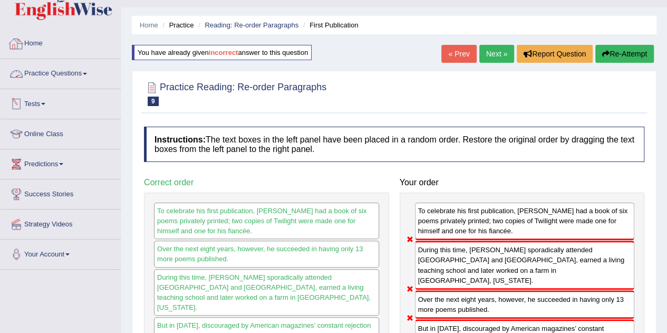 This screenshot has height=333, width=667. I want to click on a: Reading: Re-order Paragraphs, so click(252, 25).